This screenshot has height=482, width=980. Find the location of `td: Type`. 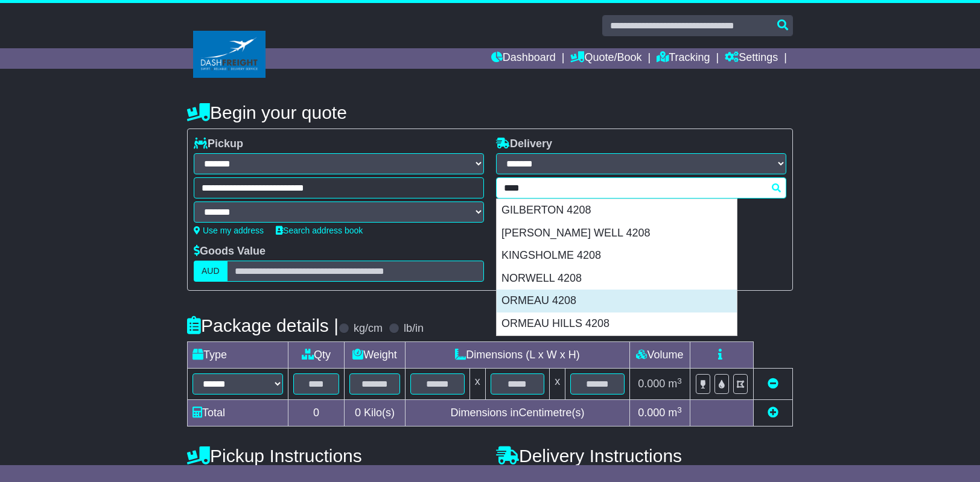

td: Type is located at coordinates (238, 355).